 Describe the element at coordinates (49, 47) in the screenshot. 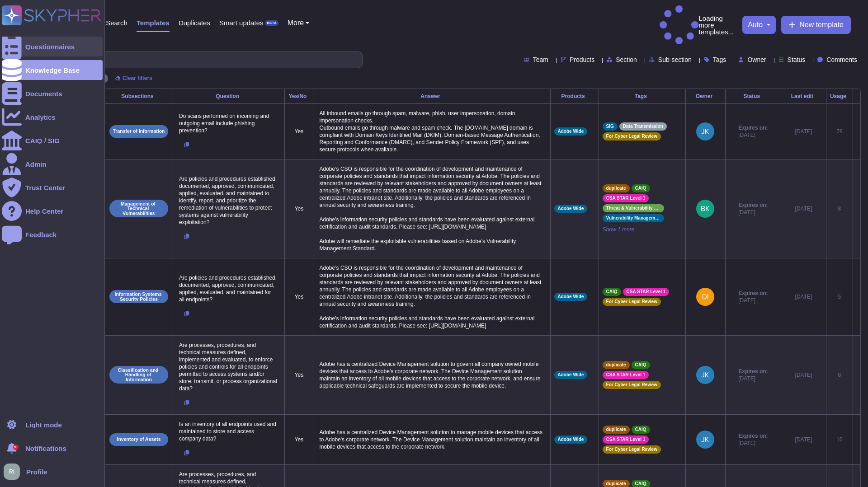

I see `div: Questionnaires` at that location.